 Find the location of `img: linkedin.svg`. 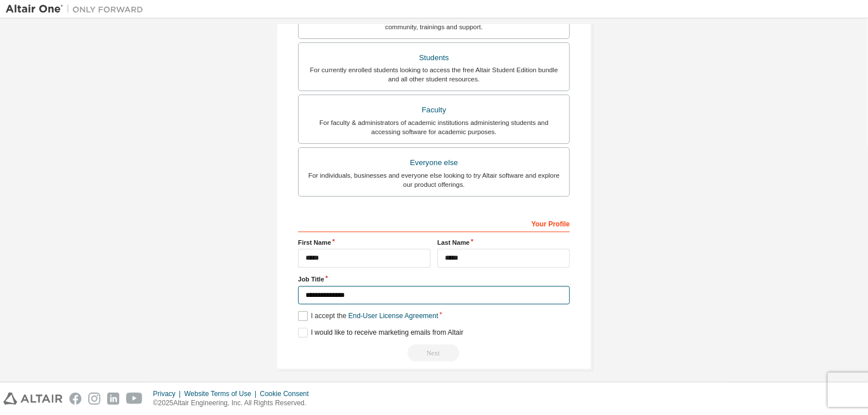

img: linkedin.svg is located at coordinates (113, 398).